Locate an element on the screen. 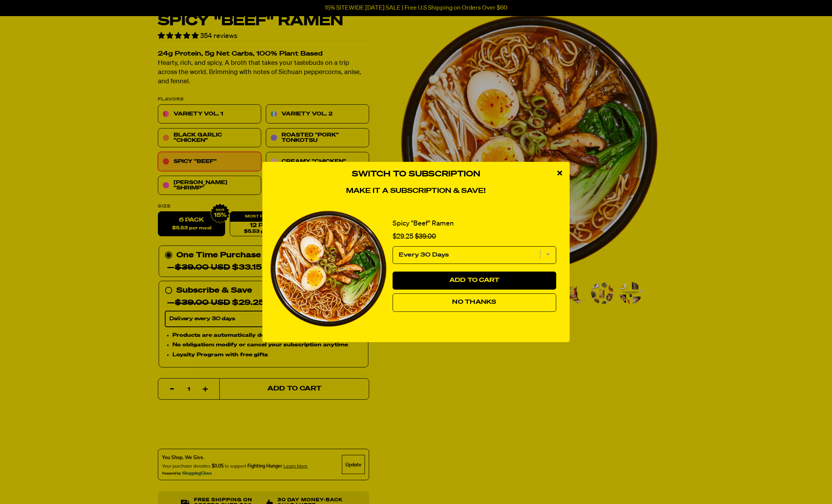 The image size is (832, 504). span: Add to Cart is located at coordinates (475, 280).